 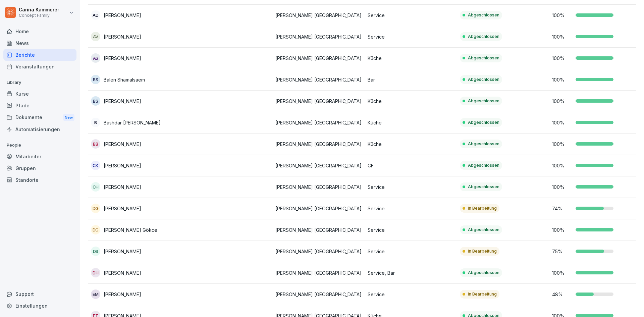 What do you see at coordinates (96, 15) in the screenshot?
I see `div: AD` at bounding box center [96, 15].